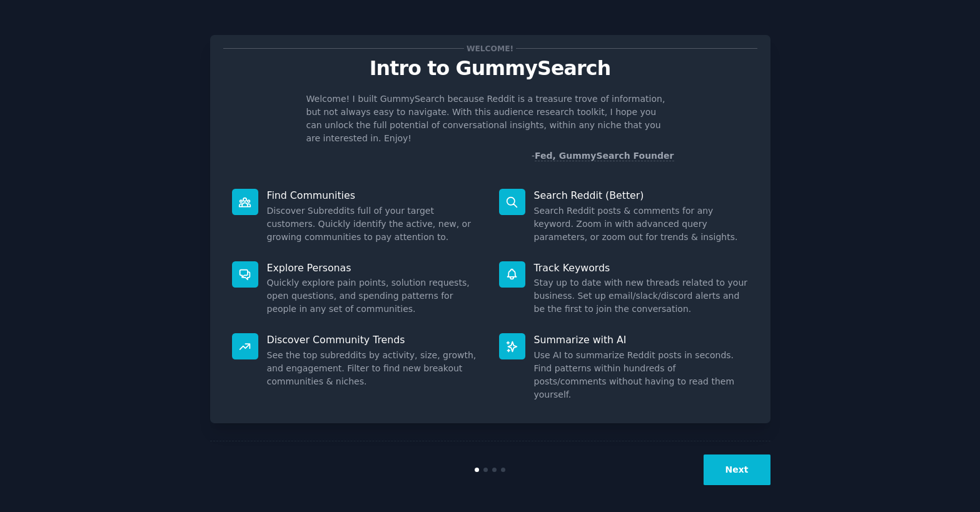  Describe the element at coordinates (374, 224) in the screenshot. I see `dd: Discover Subreddits full of your target customers. Quickly identify the active, new, or growing c...` at that location.